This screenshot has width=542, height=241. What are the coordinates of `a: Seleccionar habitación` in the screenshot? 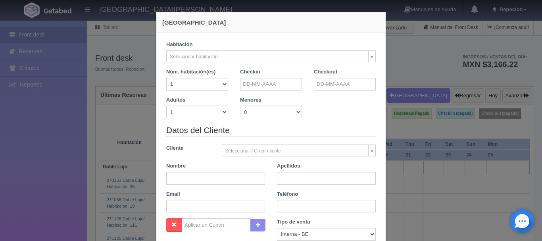 It's located at (271, 56).